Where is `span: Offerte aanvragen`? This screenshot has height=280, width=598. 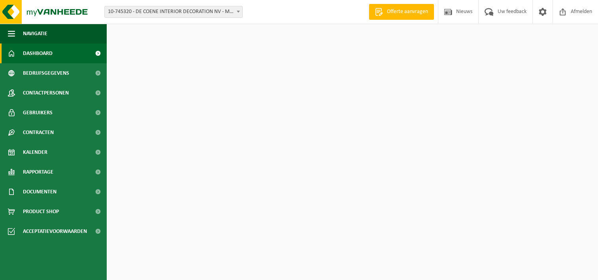
span: Offerte aanvragen is located at coordinates (407, 12).